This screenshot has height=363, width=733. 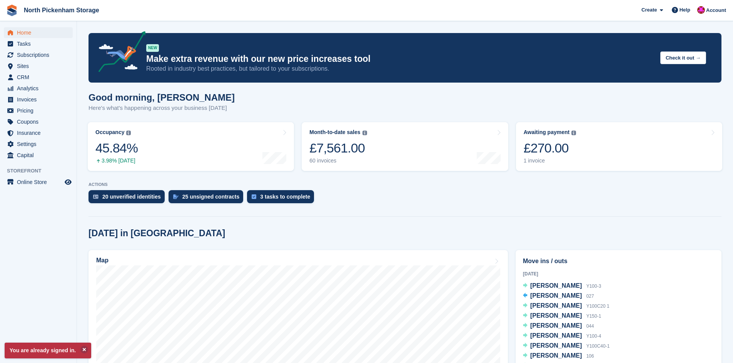 I want to click on span: Tasks, so click(x=40, y=44).